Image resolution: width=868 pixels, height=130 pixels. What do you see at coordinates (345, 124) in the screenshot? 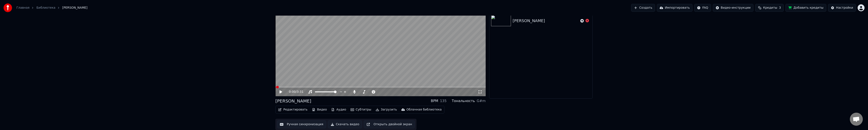
I see `button: Скачать видео` at bounding box center [345, 124].